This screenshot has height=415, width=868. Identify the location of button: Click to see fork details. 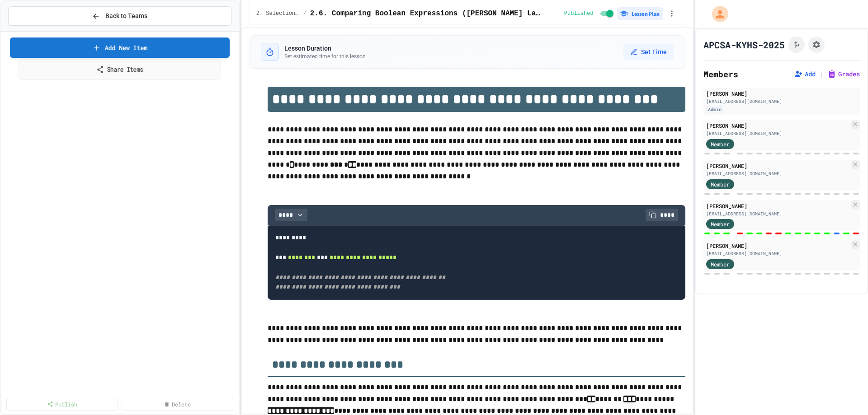
(796, 45).